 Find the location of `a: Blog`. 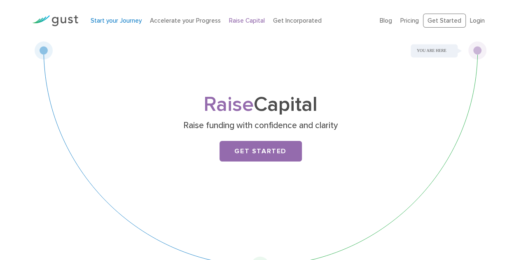

a: Blog is located at coordinates (386, 21).